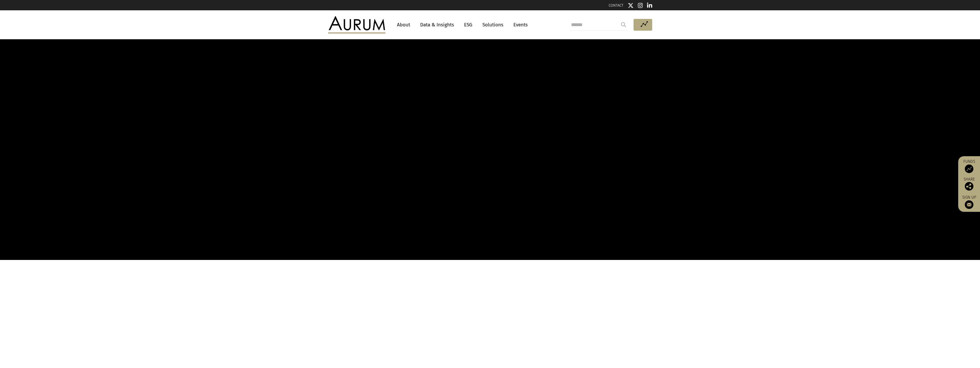 Image resolution: width=980 pixels, height=368 pixels. I want to click on a: Solutions, so click(493, 24).